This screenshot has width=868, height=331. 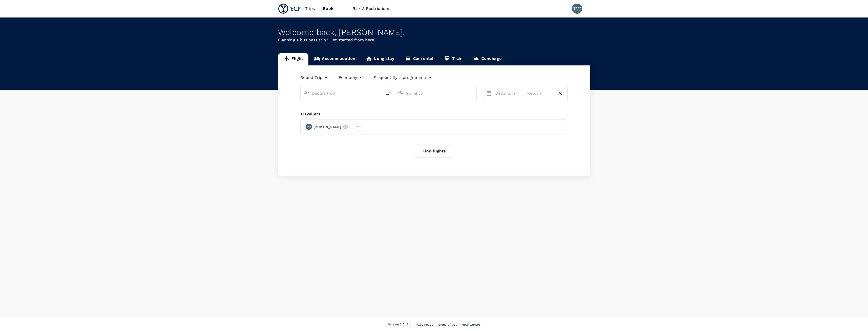 What do you see at coordinates (448, 324) in the screenshot?
I see `span: Terms of Use` at bounding box center [448, 324].